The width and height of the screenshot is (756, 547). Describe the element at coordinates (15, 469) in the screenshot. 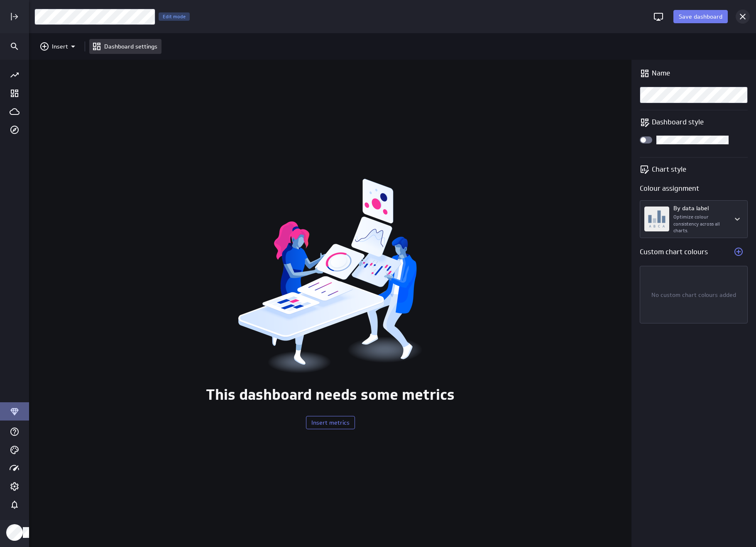

I see `svg: Usage` at that location.